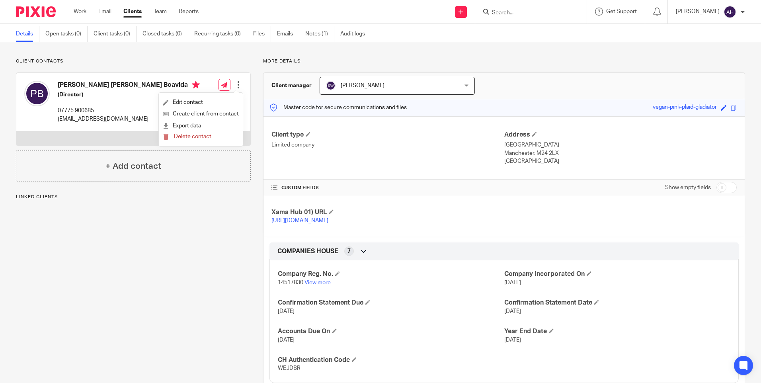  I want to click on a: Recurring tasks (0), so click(221, 34).